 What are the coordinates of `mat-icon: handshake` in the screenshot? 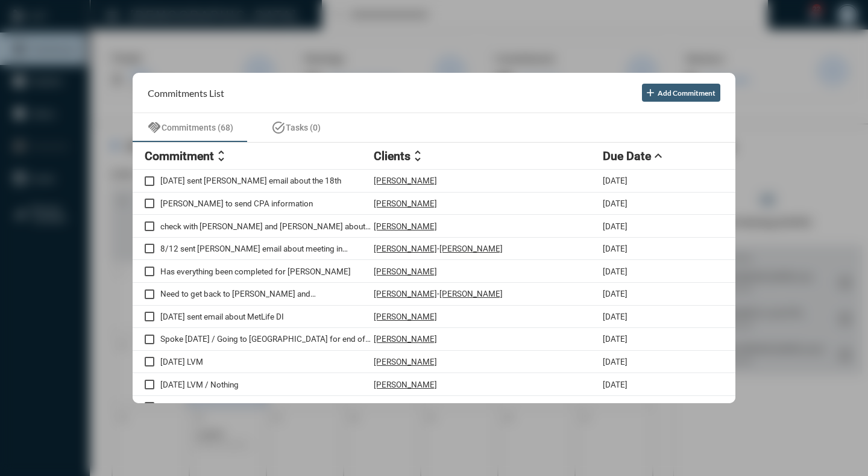 It's located at (154, 127).